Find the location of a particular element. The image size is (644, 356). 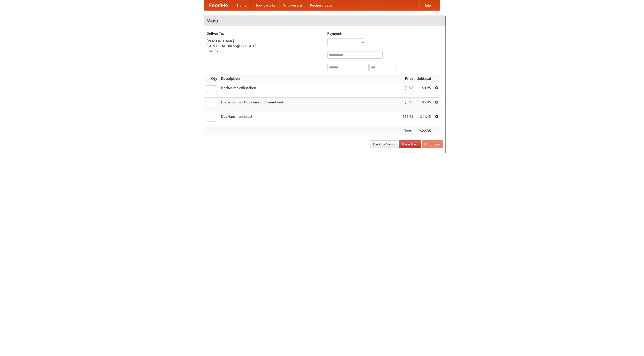

a: Clear Cart is located at coordinates (409, 144).